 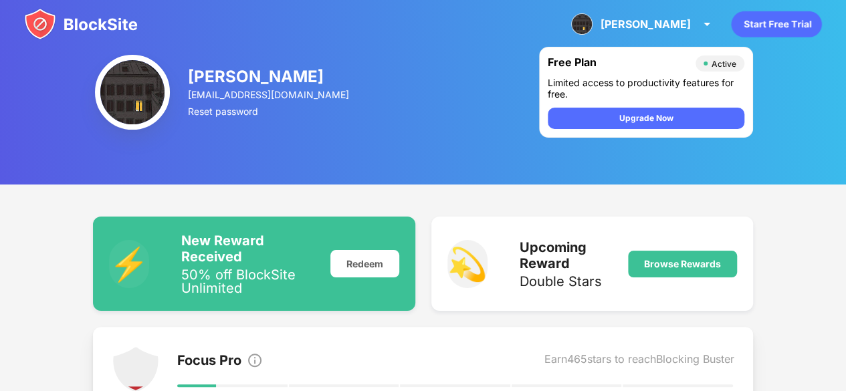 I want to click on div: animation, so click(x=776, y=24).